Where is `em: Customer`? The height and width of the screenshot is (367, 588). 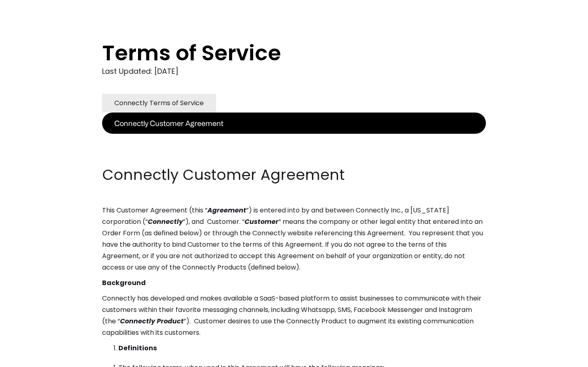 em: Customer is located at coordinates (261, 222).